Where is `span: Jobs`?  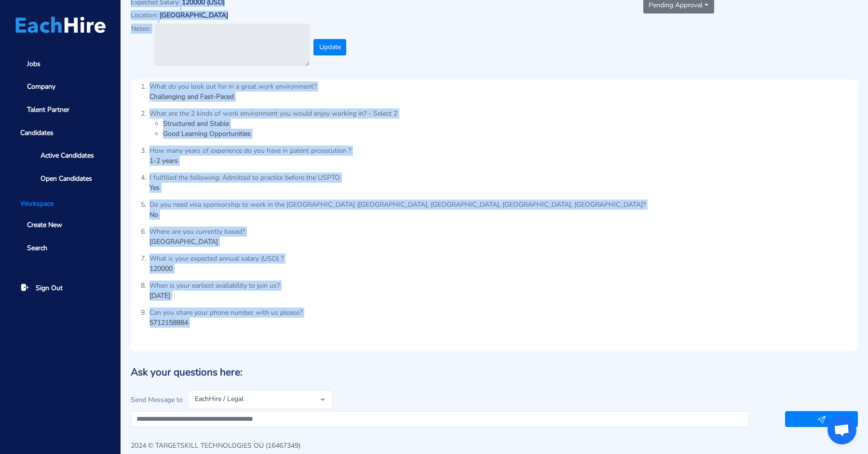
span: Jobs is located at coordinates (34, 63).